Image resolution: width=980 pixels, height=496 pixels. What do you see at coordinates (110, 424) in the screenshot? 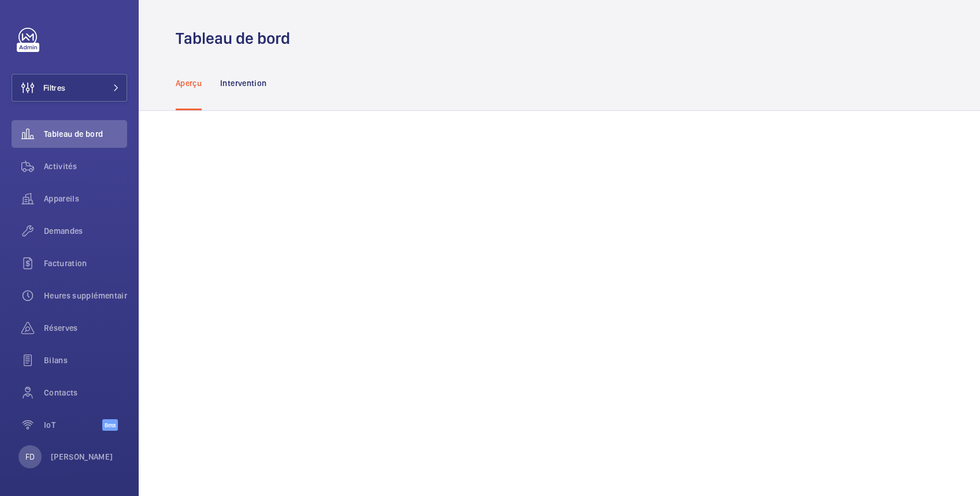
I see `span: Beta` at bounding box center [110, 424].